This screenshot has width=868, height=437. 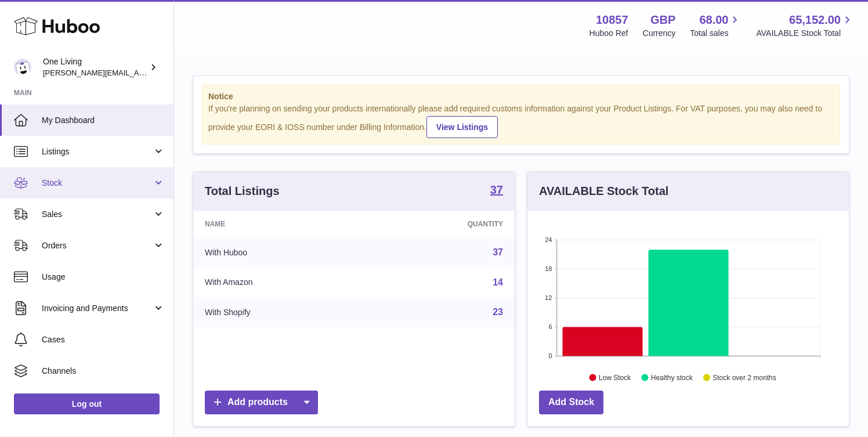 What do you see at coordinates (498, 312) in the screenshot?
I see `a: 23` at bounding box center [498, 312].